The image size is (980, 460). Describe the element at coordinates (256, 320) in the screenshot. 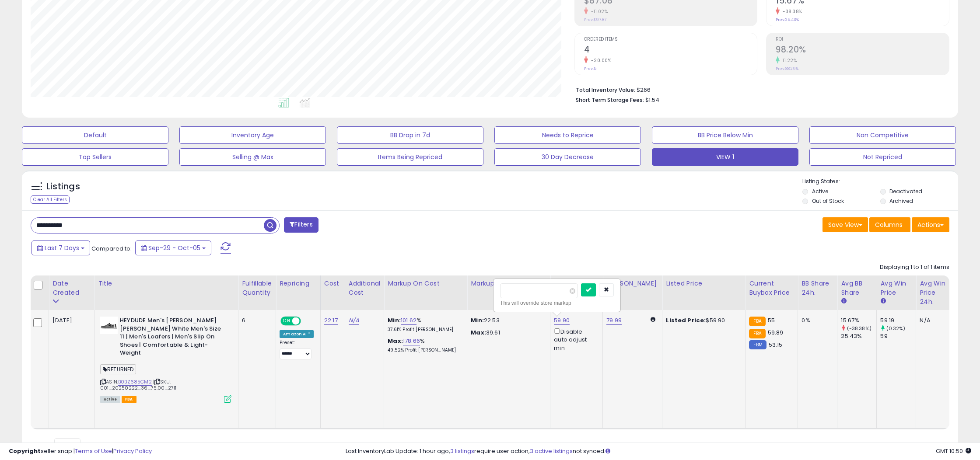

I see `div: 6` at that location.